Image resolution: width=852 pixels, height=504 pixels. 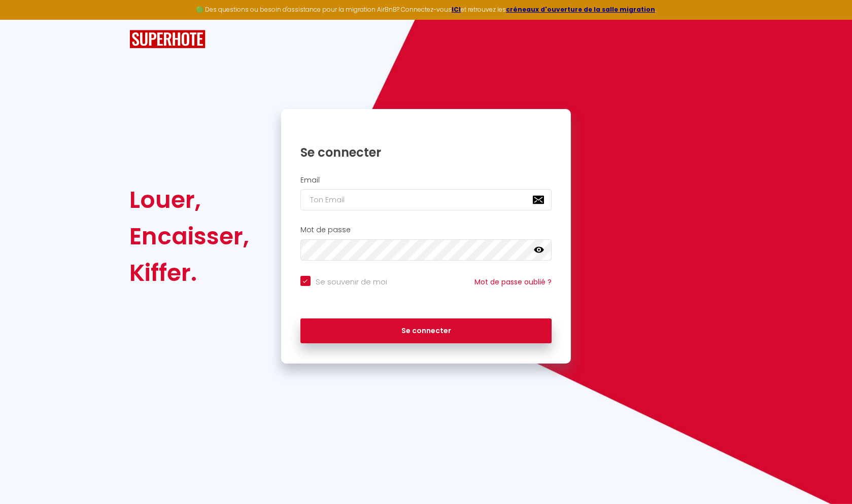 I want to click on div: Encaisser,, so click(x=189, y=237).